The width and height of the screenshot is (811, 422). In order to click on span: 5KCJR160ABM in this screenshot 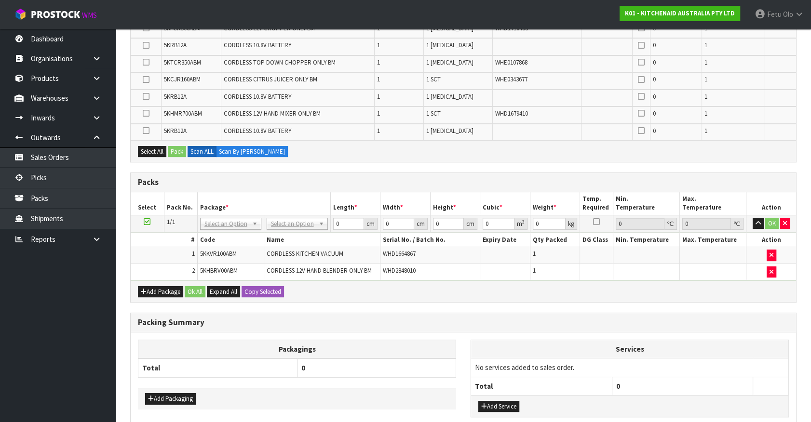, I will do `click(182, 79)`.